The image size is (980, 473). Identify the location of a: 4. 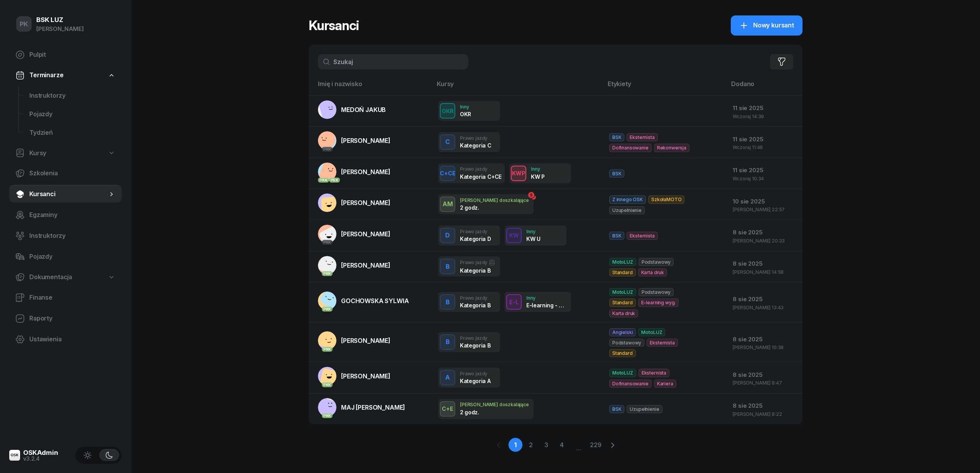
(561, 444).